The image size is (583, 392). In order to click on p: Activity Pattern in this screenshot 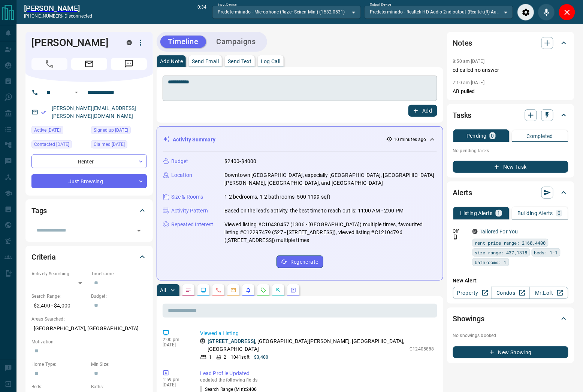, I will do `click(190, 211)`.